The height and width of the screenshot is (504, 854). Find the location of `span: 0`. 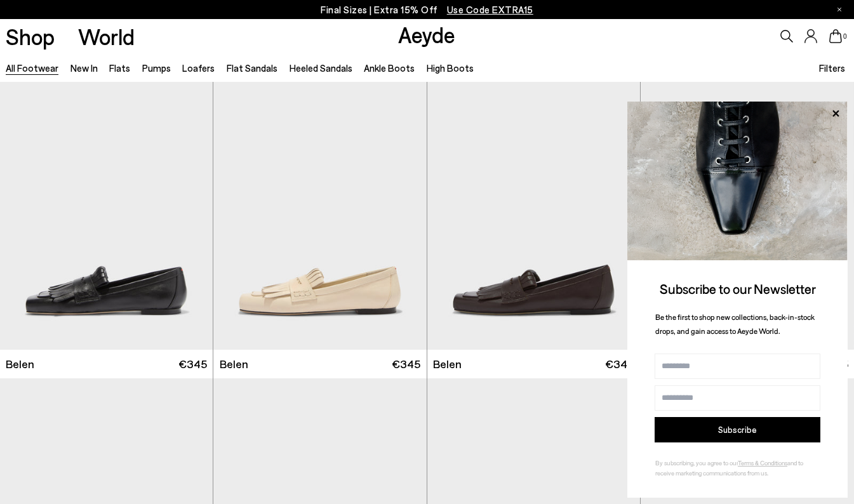

span: 0 is located at coordinates (845, 36).